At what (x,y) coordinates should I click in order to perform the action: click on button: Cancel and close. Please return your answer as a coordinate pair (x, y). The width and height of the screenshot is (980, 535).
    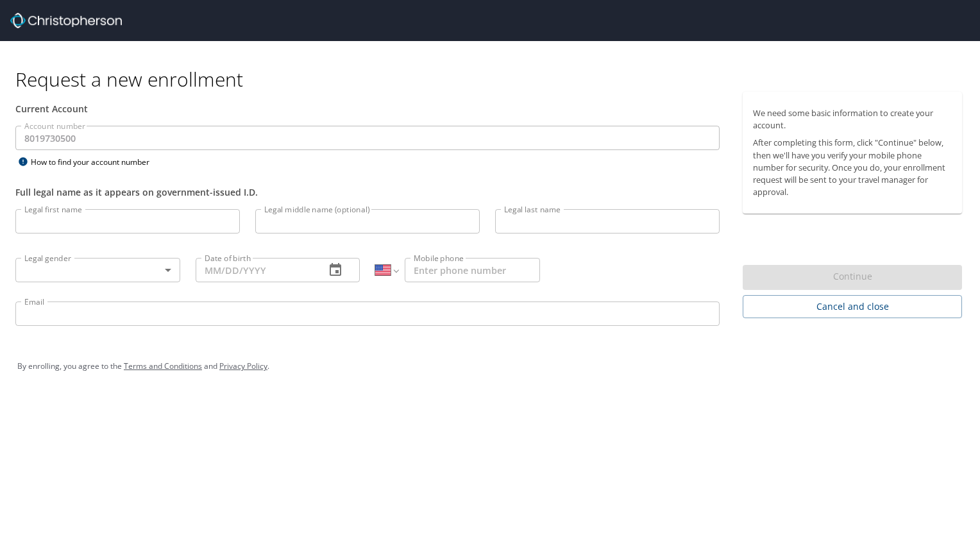
    Looking at the image, I should click on (853, 307).